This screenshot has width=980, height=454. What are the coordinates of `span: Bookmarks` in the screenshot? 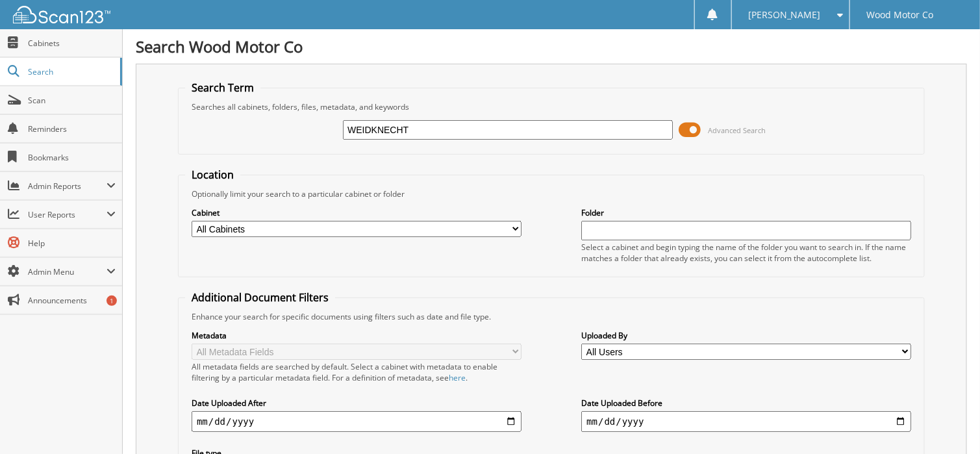 It's located at (71, 157).